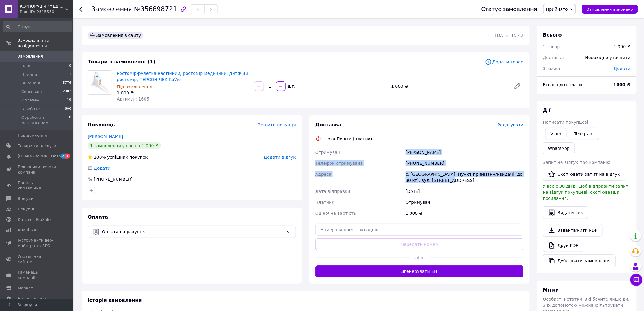 The image size is (644, 311). What do you see at coordinates (46, 12) in the screenshot?
I see `div: Ваш ID: 2315530` at bounding box center [46, 12].